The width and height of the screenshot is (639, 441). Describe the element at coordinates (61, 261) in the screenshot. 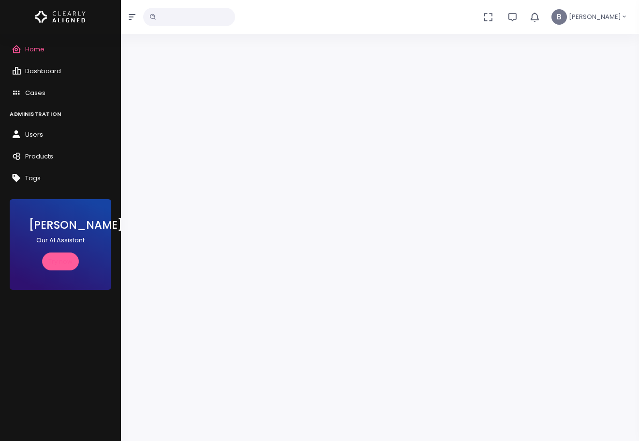

I see `a: Try now` at that location.